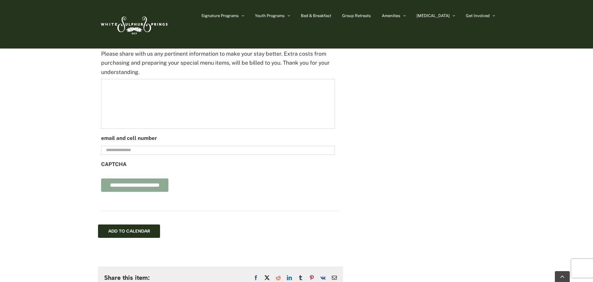  What do you see at coordinates (129, 231) in the screenshot?
I see `button: View links to add events to your calendar` at bounding box center [129, 231].